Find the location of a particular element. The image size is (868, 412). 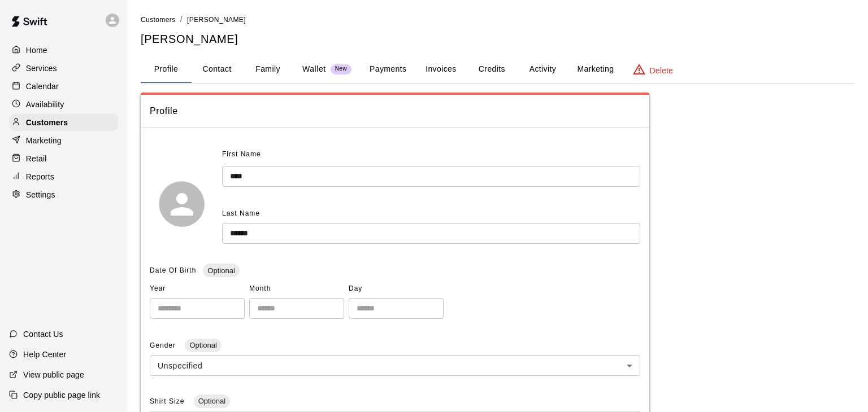

span: Date Of Birth is located at coordinates (173, 270).